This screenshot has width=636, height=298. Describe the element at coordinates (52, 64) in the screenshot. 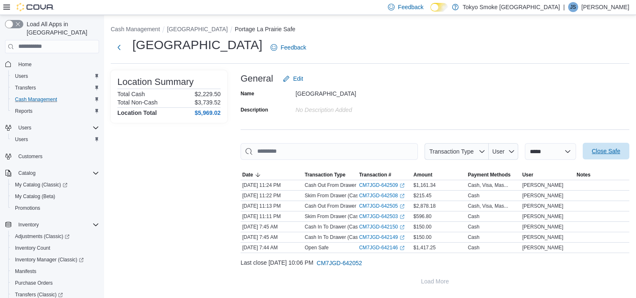

I see `button: Home` at that location.